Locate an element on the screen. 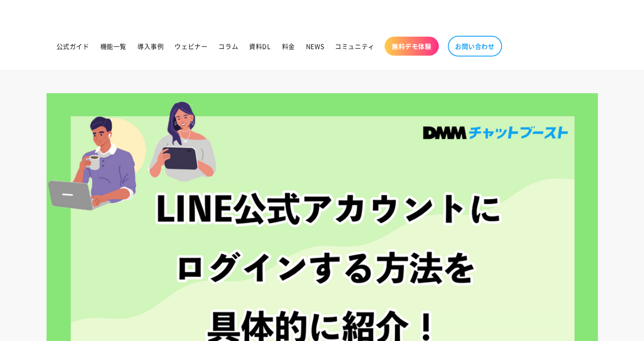  span: NEWS is located at coordinates (315, 46).